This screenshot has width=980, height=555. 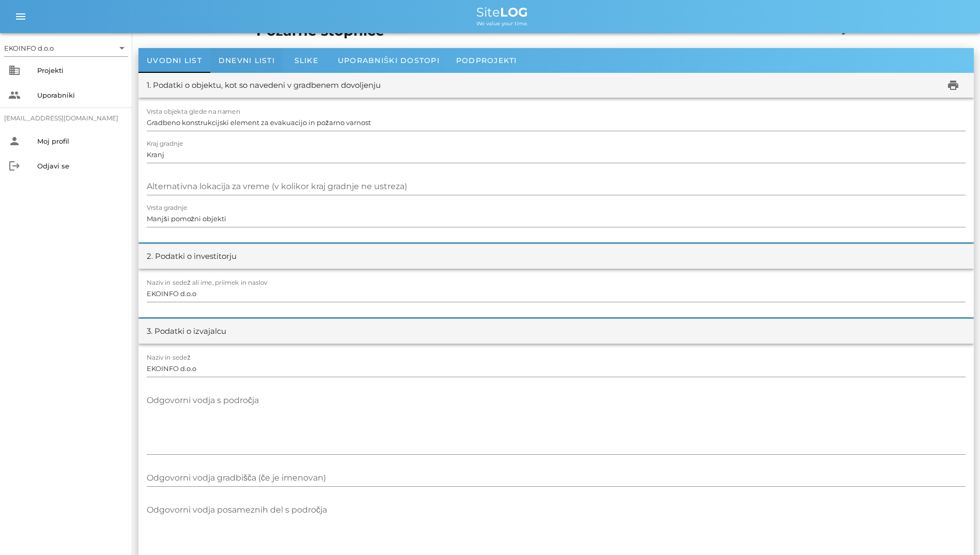 I want to click on div: Pripomoček za klepet, so click(x=907, y=499).